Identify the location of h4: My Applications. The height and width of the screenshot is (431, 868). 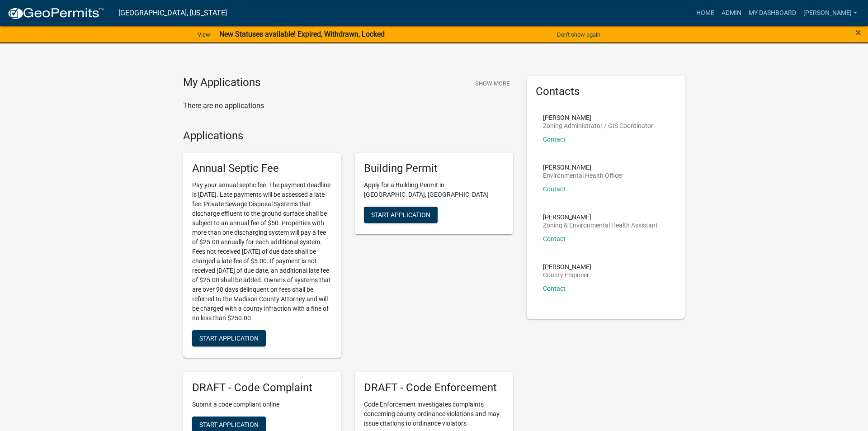
(221, 83).